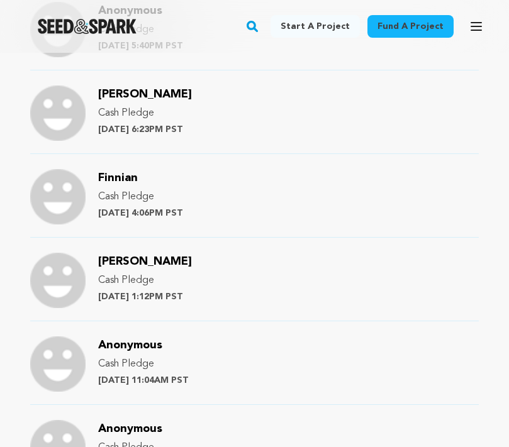 The image size is (509, 447). What do you see at coordinates (118, 179) in the screenshot?
I see `a: Finnian` at bounding box center [118, 179].